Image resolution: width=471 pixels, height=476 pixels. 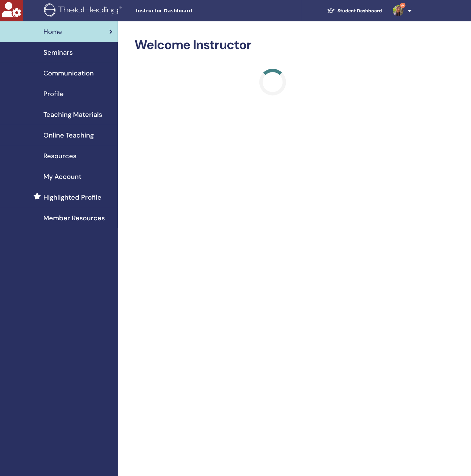 I want to click on span: My Account, so click(x=62, y=177).